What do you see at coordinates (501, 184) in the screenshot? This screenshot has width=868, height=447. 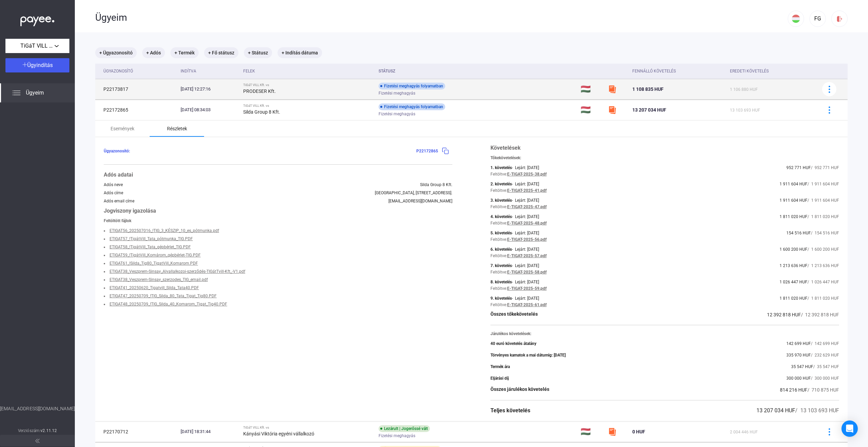 I see `div: 2. követelés` at bounding box center [501, 184].